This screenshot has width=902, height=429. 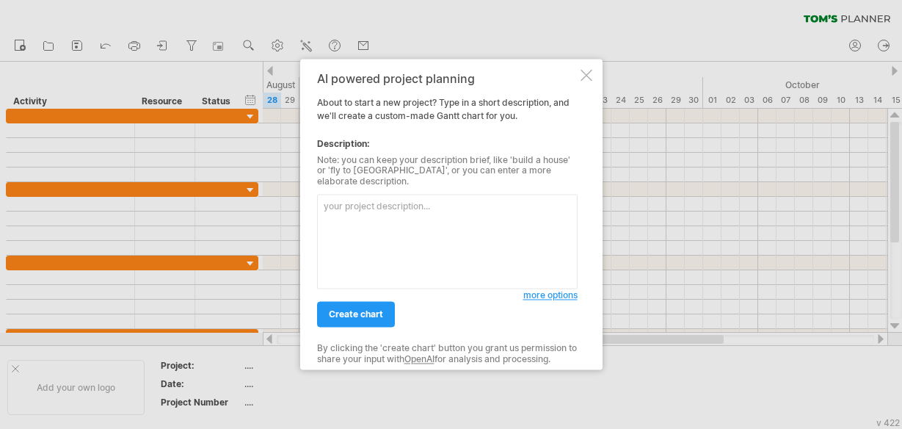 I want to click on span: create chart, so click(x=356, y=314).